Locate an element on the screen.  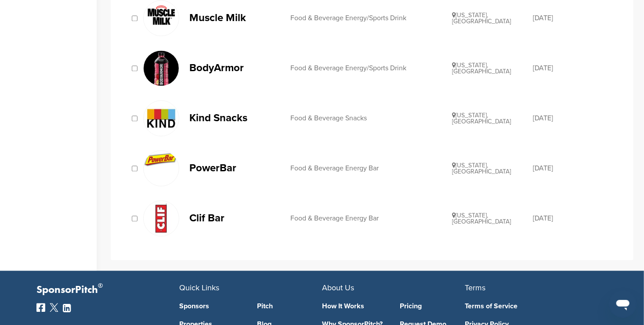
span: Quick Links is located at coordinates (199, 288).